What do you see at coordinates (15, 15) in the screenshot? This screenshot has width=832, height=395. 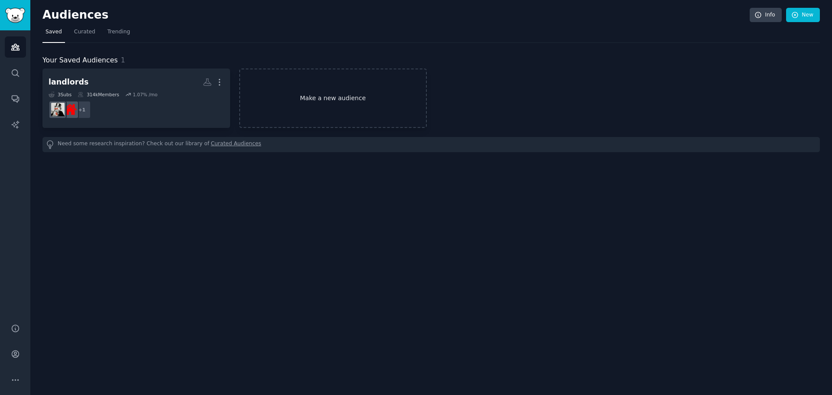 I see `img: GummySearch logo` at bounding box center [15, 15].